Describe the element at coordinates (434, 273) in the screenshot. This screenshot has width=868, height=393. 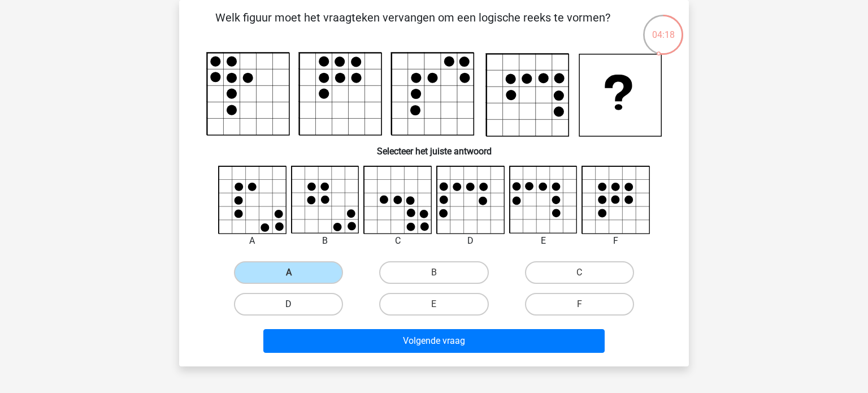
I see `label: B` at that location.